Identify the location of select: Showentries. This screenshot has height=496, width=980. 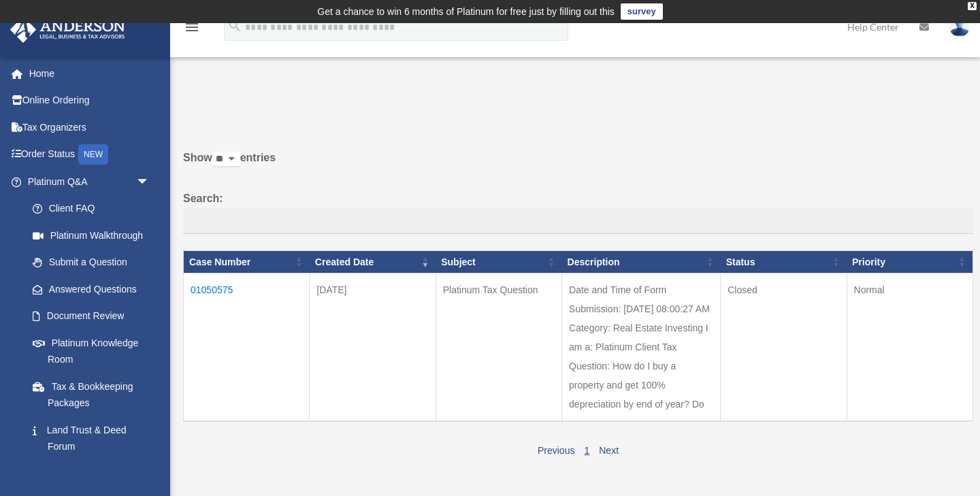
(226, 159).